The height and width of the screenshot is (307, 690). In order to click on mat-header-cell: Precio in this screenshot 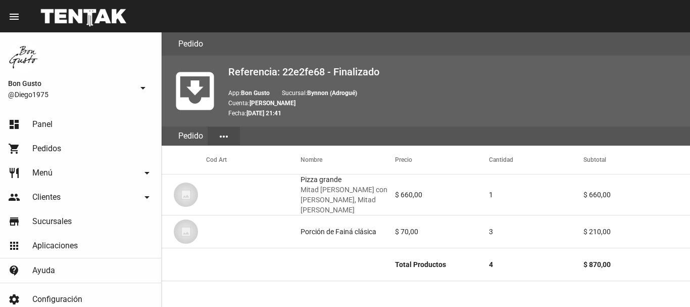, I will do `click(442, 160)`.